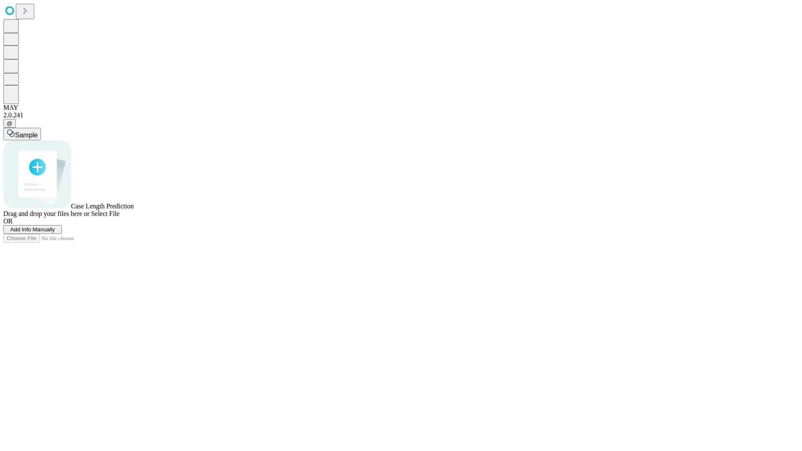 This screenshot has width=802, height=451. Describe the element at coordinates (105, 213) in the screenshot. I see `span: Select File` at that location.